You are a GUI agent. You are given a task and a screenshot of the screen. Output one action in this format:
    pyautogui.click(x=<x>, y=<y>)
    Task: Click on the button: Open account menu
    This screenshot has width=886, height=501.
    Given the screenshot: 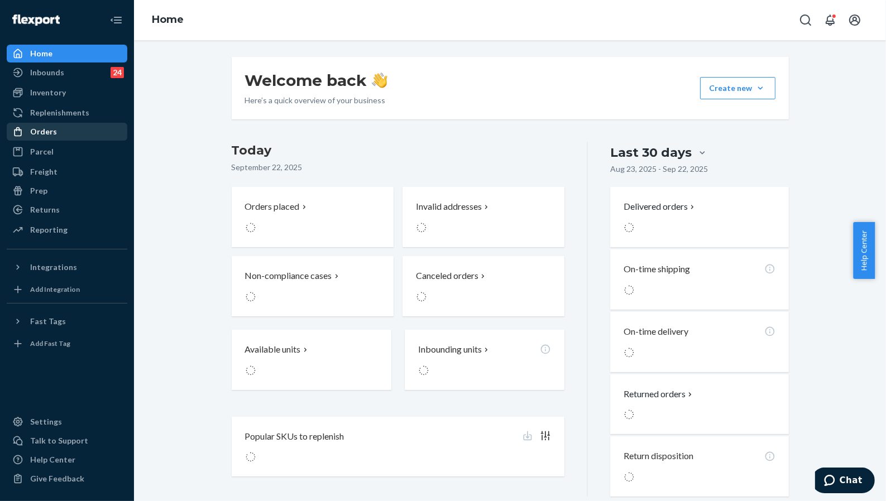 What is the action you would take?
    pyautogui.click(x=855, y=20)
    